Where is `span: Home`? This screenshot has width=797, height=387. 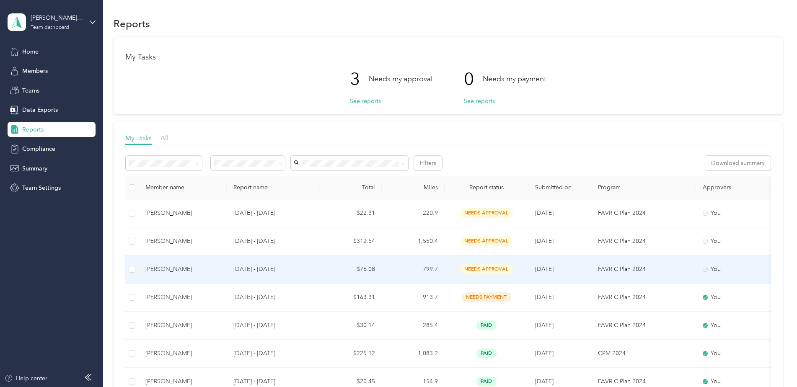
span: Home is located at coordinates (30, 52).